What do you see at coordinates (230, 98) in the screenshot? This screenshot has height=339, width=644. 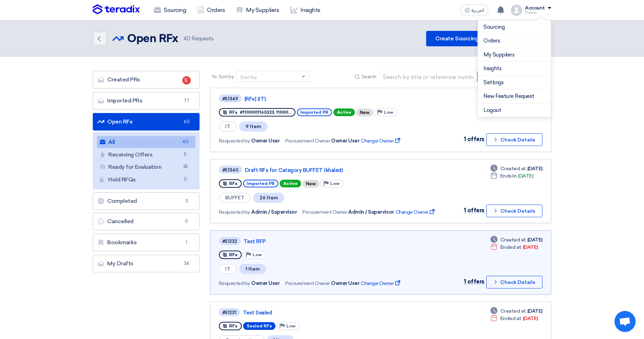 I see `div: #51349` at bounding box center [230, 98].